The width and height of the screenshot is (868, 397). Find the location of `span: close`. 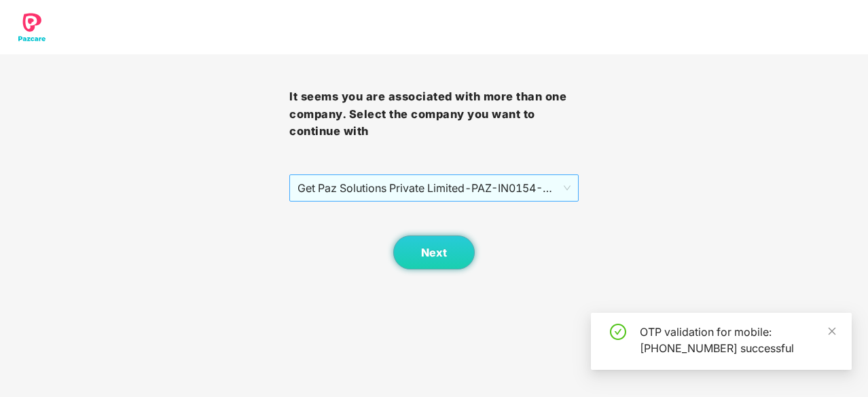

span: close is located at coordinates (832, 331).